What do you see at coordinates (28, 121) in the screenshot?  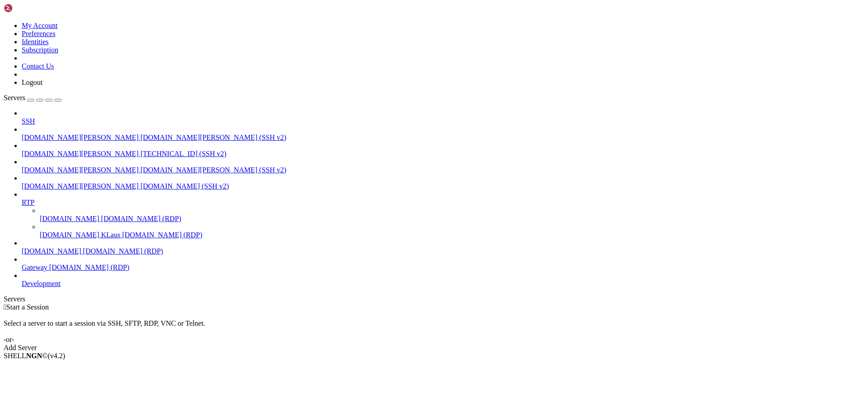 I see `span: SSH` at bounding box center [28, 121].